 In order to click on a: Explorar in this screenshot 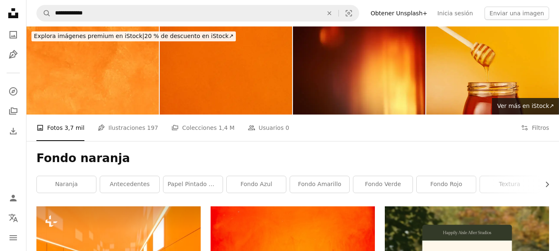, I will do `click(13, 91)`.